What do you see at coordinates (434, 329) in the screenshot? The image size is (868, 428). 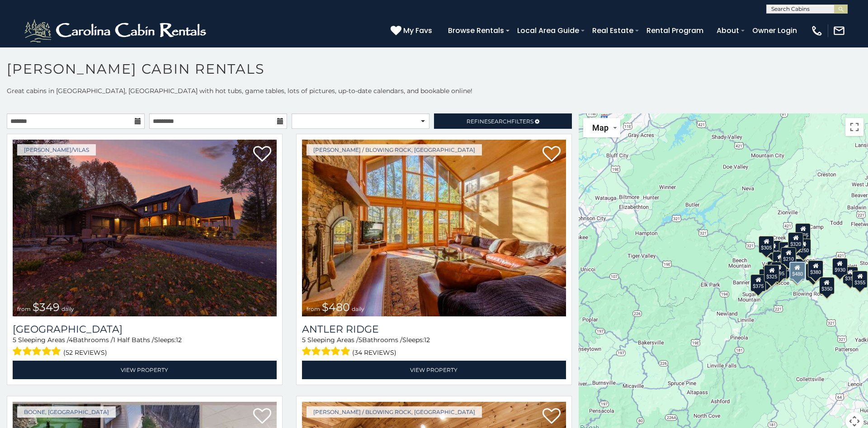 I see `h3: Antler Ridge` at bounding box center [434, 329].